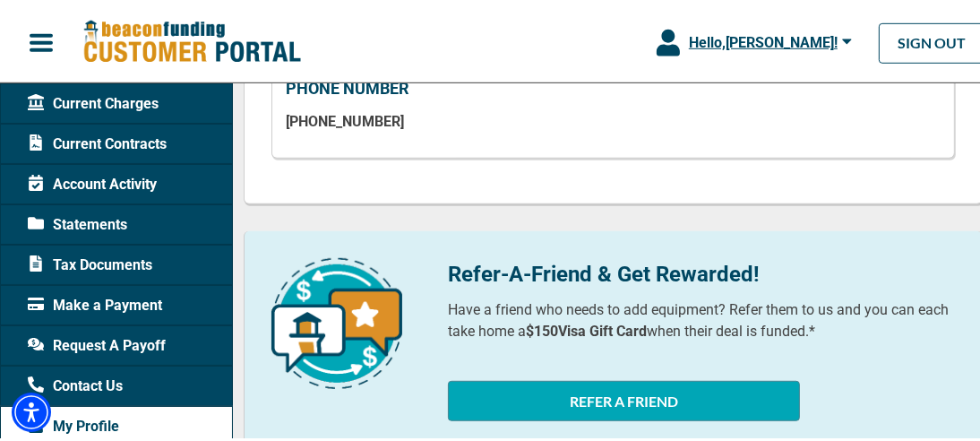 This screenshot has height=441, width=980. What do you see at coordinates (336, 321) in the screenshot?
I see `img: refer-a-friend-icon.png` at bounding box center [336, 321].